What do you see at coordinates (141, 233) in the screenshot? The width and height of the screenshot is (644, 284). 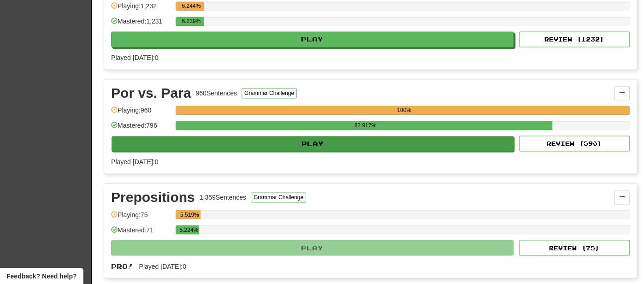 I see `div: Mastered: 71` at bounding box center [141, 233].